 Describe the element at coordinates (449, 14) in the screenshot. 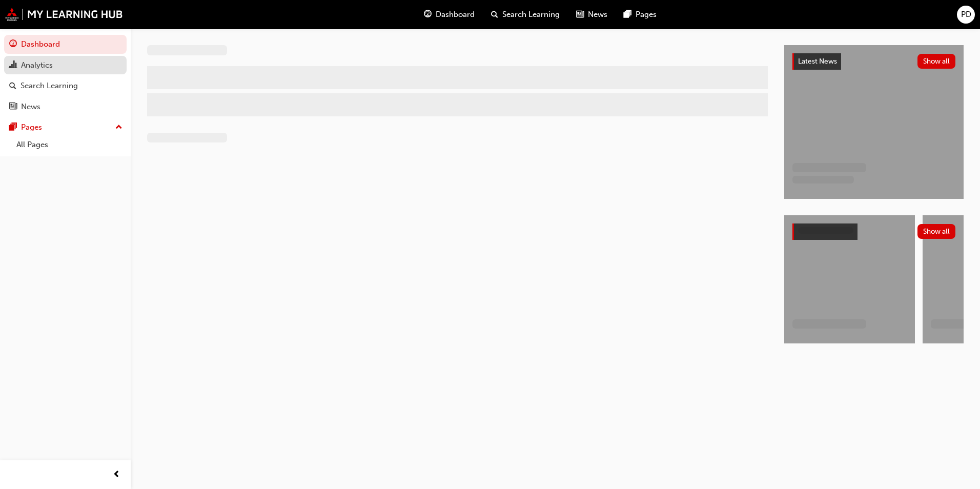

I see `a: guage-iconDashboard` at that location.